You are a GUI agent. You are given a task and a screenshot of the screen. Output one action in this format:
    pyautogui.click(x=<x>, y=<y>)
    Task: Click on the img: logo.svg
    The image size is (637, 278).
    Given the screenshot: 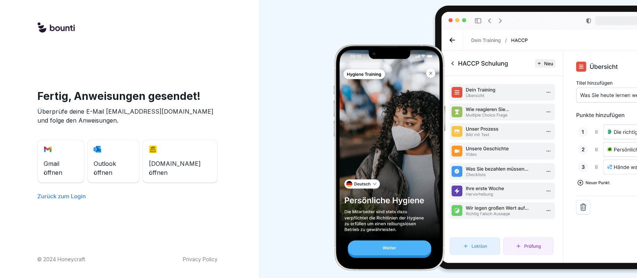 What is the action you would take?
    pyautogui.click(x=56, y=28)
    